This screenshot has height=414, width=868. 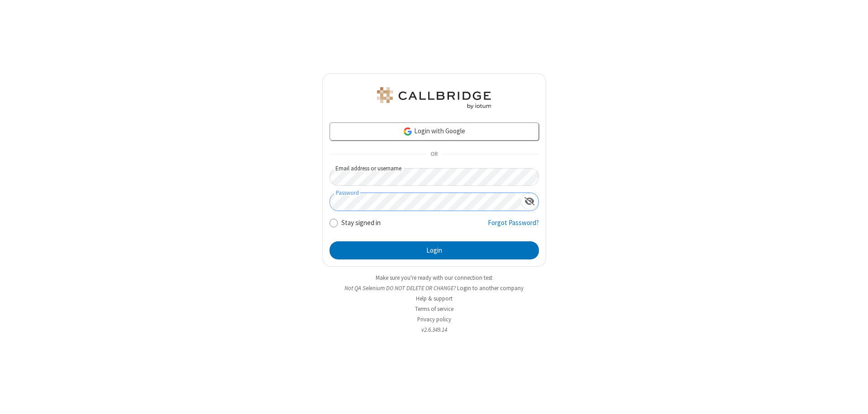 What do you see at coordinates (434, 155) in the screenshot?
I see `span: OR` at bounding box center [434, 155].